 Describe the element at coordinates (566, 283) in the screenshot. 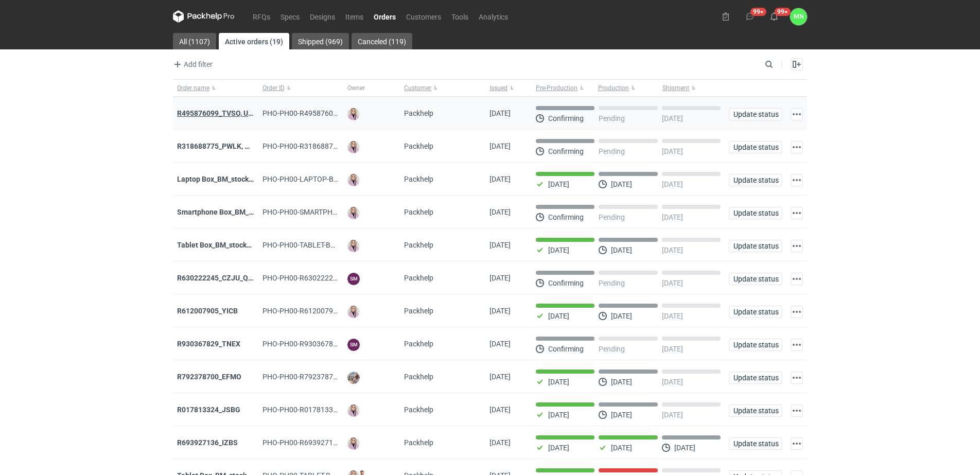

I see `p: Confirming` at that location.